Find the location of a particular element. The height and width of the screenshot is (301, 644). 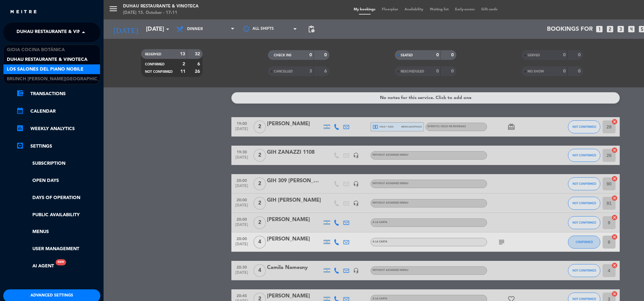

a: account_balance_walletTransactions is located at coordinates (59, 94).